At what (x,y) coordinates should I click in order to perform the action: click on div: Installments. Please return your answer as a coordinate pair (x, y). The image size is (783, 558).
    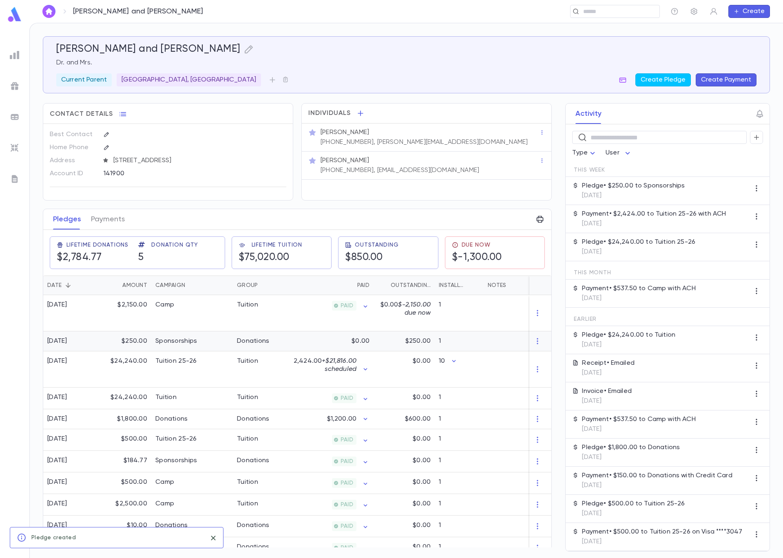
    Looking at the image, I should click on (453, 286).